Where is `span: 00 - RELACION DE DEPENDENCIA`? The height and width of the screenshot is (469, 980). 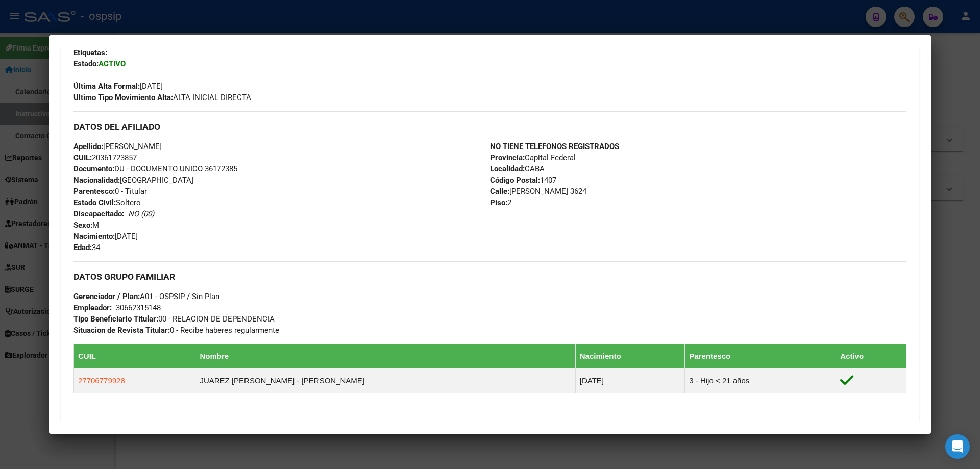
span: 00 - RELACION DE DEPENDENCIA is located at coordinates (174, 318).